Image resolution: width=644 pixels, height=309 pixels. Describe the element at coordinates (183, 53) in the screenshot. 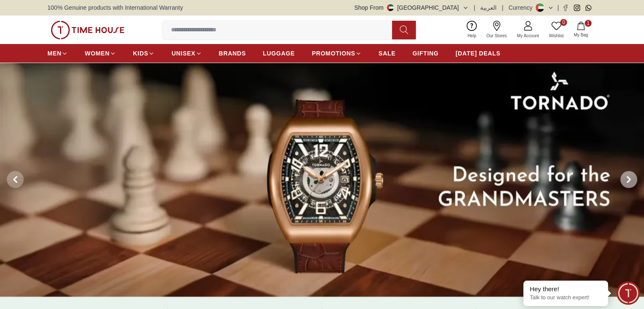

I see `span: UNISEX` at that location.